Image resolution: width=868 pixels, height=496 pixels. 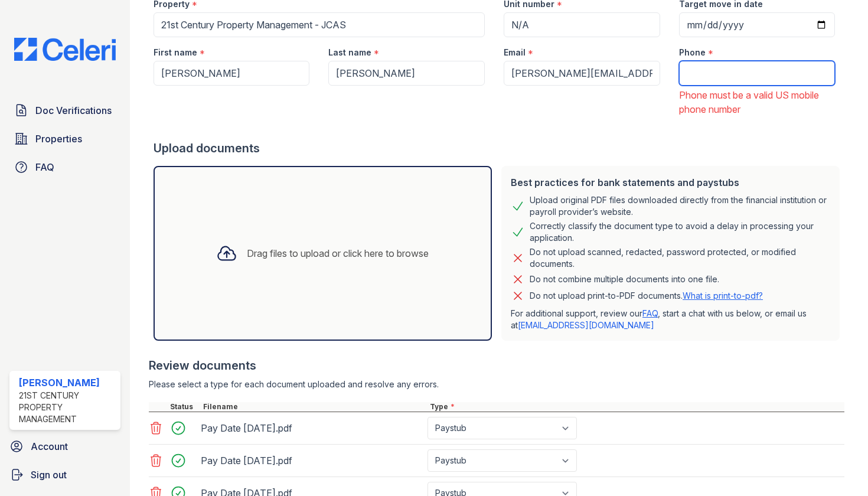 What do you see at coordinates (45, 167) in the screenshot?
I see `span: FAQ` at bounding box center [45, 167].